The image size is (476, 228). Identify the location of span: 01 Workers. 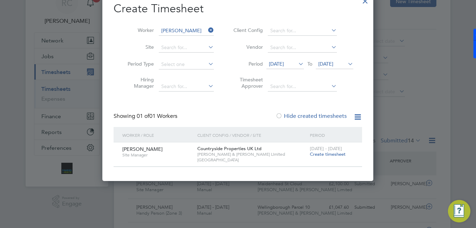
(157, 116).